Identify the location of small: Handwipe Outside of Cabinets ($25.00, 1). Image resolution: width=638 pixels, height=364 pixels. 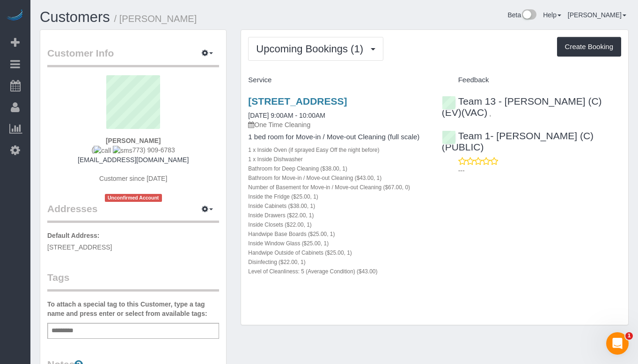
(300, 253).